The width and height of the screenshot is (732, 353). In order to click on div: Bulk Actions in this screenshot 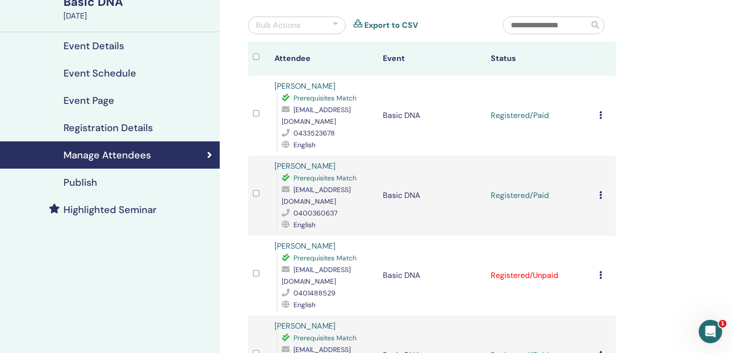, I will do `click(278, 25)`.